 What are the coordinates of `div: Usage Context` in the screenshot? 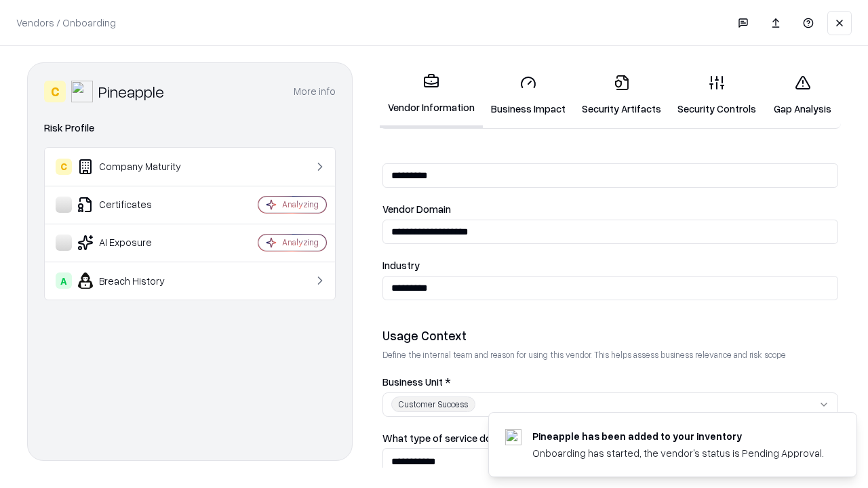 It's located at (610, 335).